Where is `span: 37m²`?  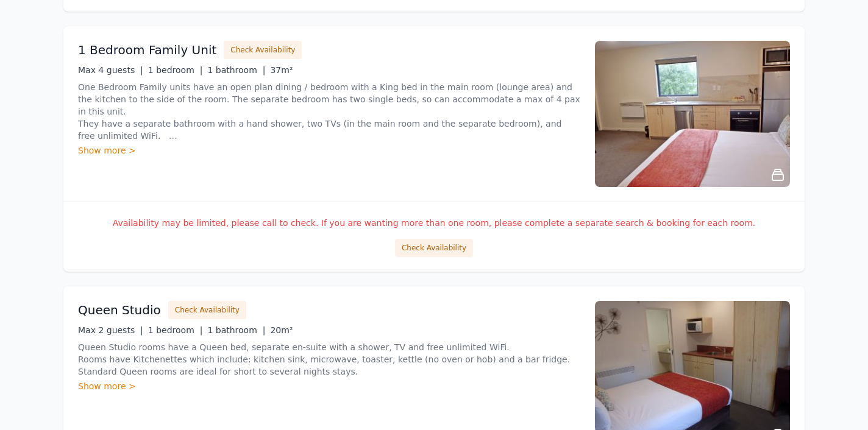
span: 37m² is located at coordinates (281, 70).